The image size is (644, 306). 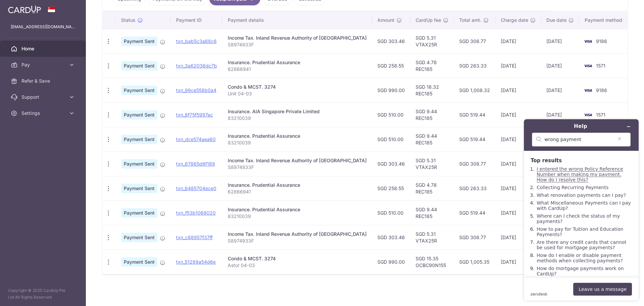 What do you see at coordinates (474, 90) in the screenshot?
I see `td: SGD 1,008.32` at bounding box center [474, 90].